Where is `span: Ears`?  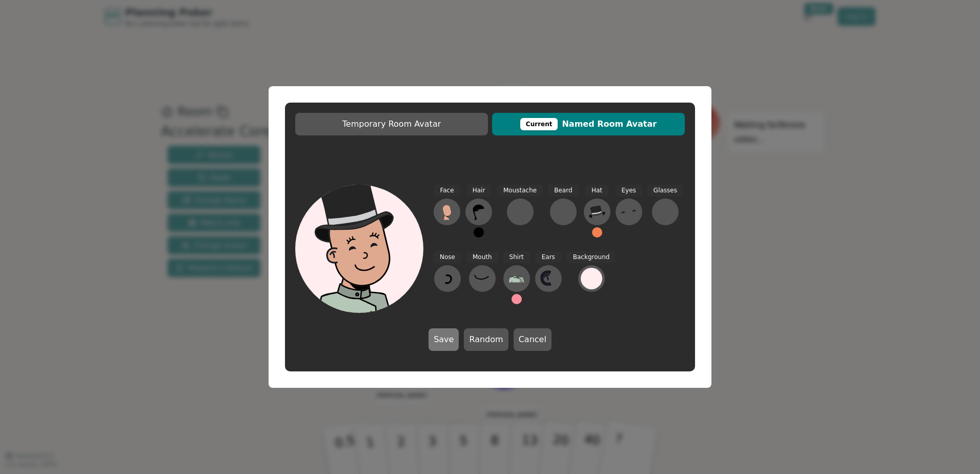
span: Ears is located at coordinates (548, 257).